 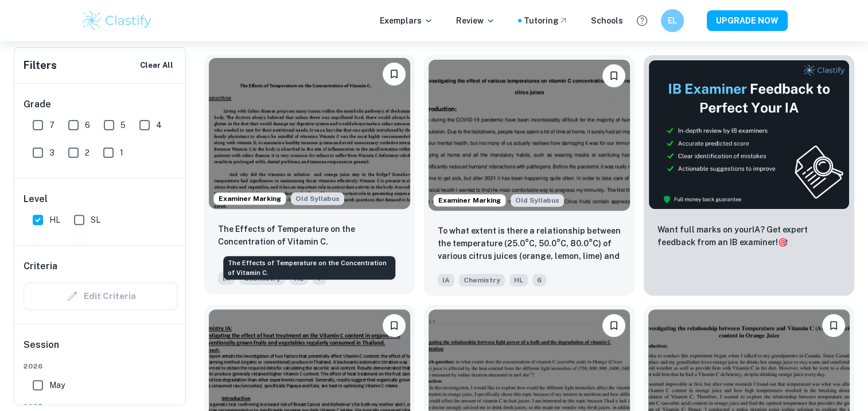 What do you see at coordinates (40, 266) in the screenshot?
I see `h6: Criteria` at bounding box center [40, 266].